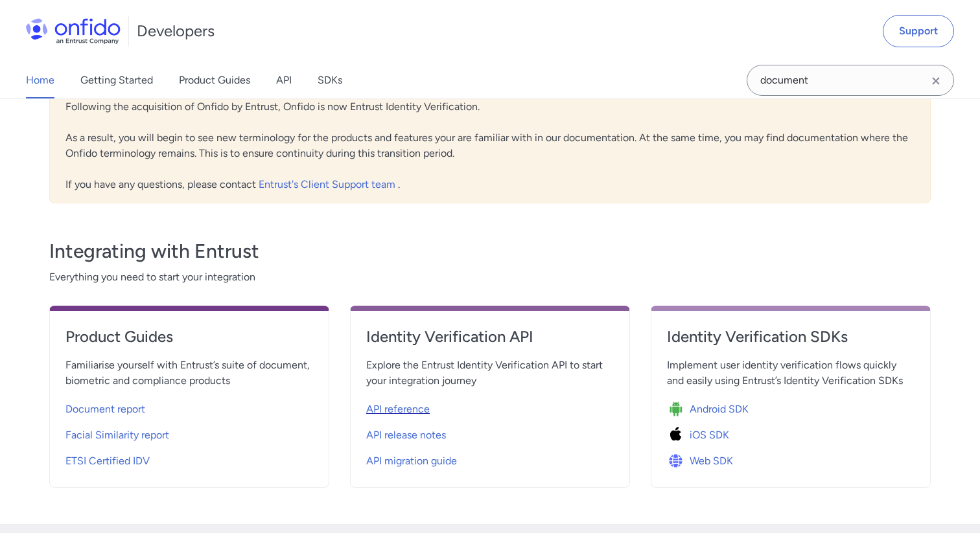 The width and height of the screenshot is (980, 533). What do you see at coordinates (791, 342) in the screenshot?
I see `a: Identity Verification SDKs` at bounding box center [791, 342].